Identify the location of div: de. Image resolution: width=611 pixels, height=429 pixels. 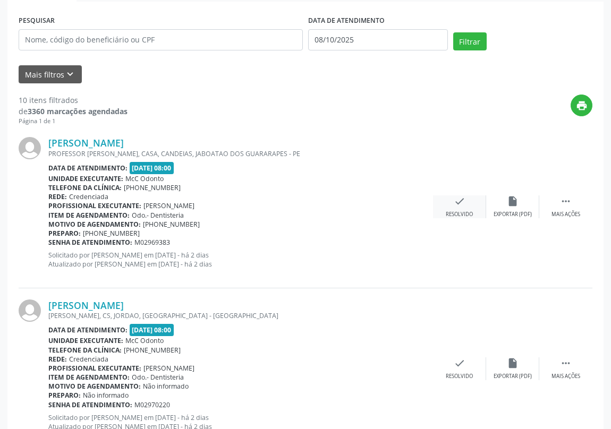
(73, 111).